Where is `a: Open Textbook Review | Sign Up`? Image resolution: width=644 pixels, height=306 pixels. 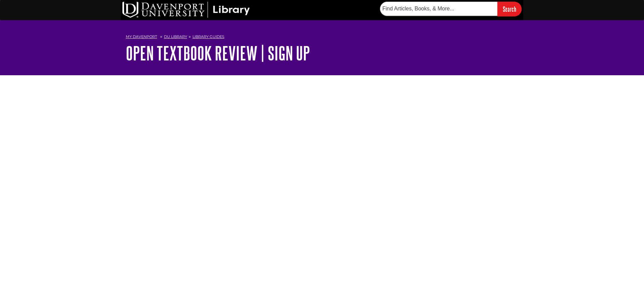 a: Open Textbook Review | Sign Up is located at coordinates (218, 53).